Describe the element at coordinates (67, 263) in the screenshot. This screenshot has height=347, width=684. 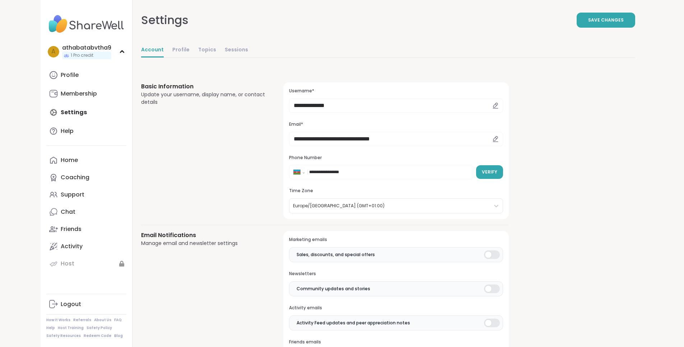
I see `div: Host` at that location.